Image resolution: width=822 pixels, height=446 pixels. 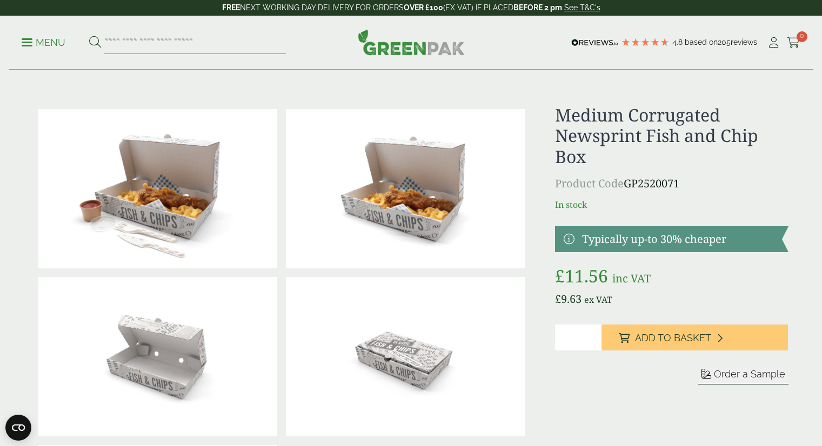 What do you see at coordinates (589, 183) in the screenshot?
I see `span: Product Code` at bounding box center [589, 183].